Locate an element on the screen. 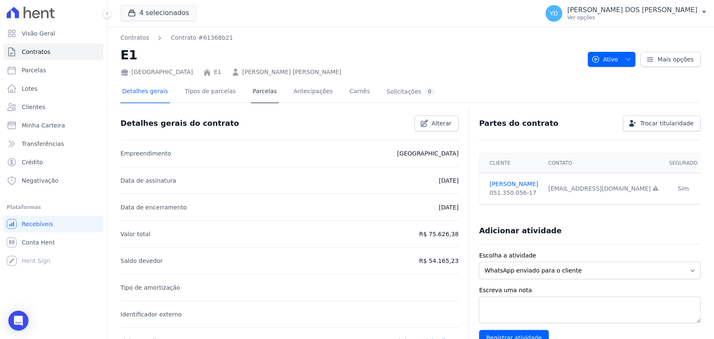 The height and width of the screenshot is (339, 714). button: 4 selecionados is located at coordinates (158, 13).